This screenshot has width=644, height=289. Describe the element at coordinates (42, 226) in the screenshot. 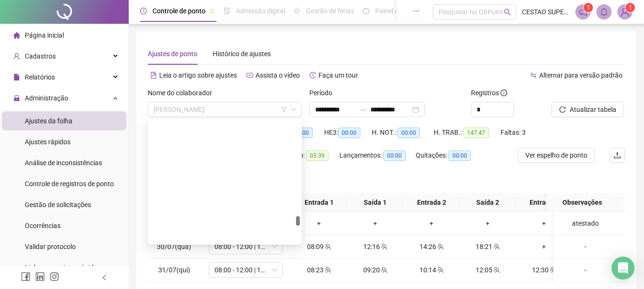

I see `span: Ocorrências` at that location.